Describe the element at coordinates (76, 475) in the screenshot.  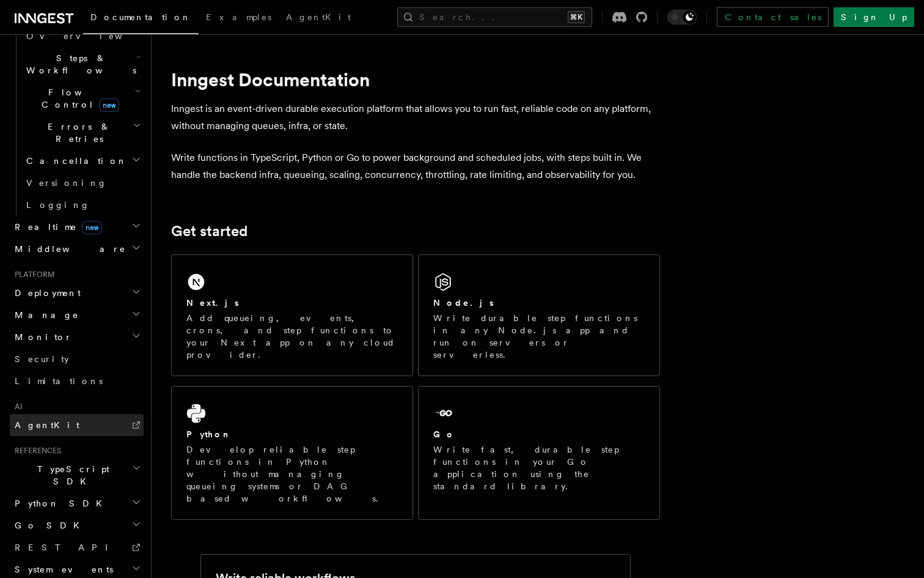
I see `button: TypeScript SDK` at that location.